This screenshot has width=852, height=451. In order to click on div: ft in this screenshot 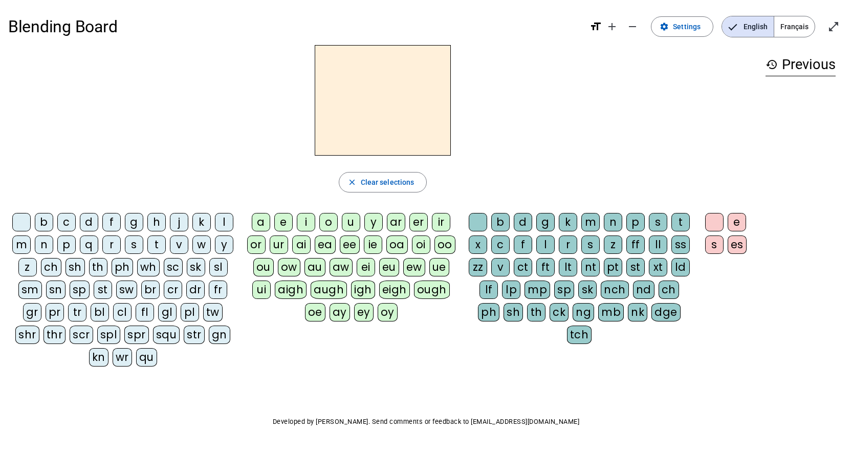, I will do `click(546, 267)`.